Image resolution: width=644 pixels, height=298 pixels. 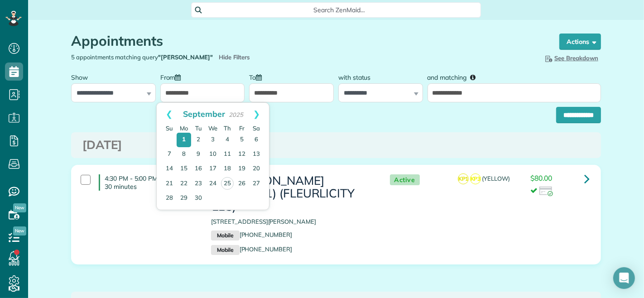 I want to click on h1: Appointments, so click(x=307, y=41).